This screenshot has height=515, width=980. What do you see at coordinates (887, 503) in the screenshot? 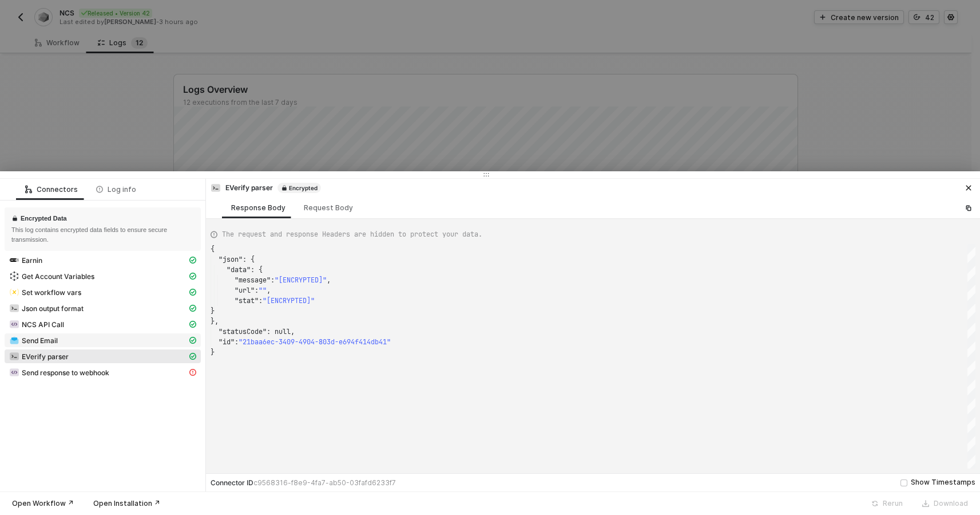
I see `button: Rerun` at bounding box center [887, 503].